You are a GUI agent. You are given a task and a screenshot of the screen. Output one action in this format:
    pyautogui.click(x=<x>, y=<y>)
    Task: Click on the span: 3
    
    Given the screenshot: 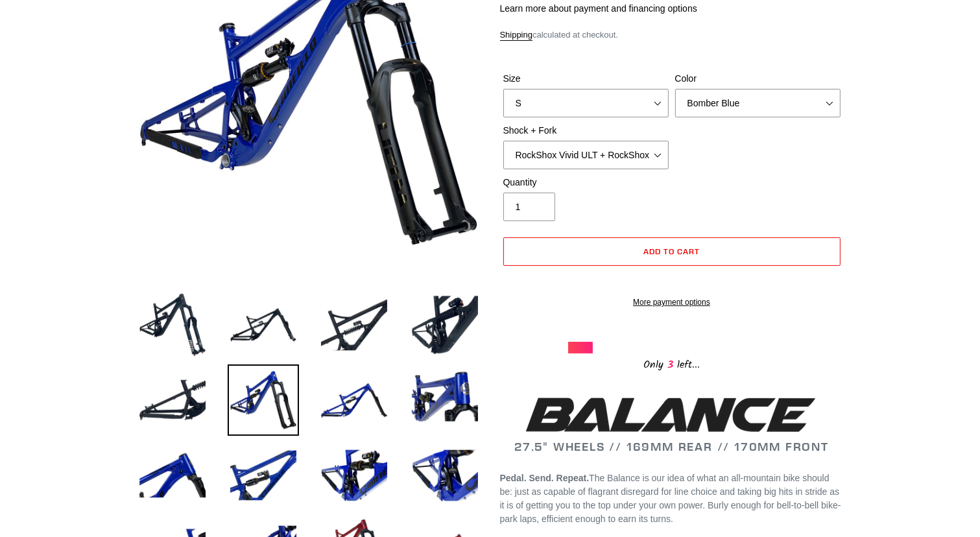 What is the action you would take?
    pyautogui.click(x=670, y=364)
    